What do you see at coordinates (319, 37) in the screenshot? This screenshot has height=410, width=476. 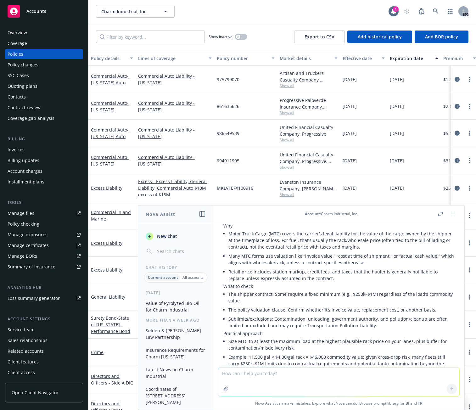 I see `button: Export to CSV` at bounding box center [319, 37].